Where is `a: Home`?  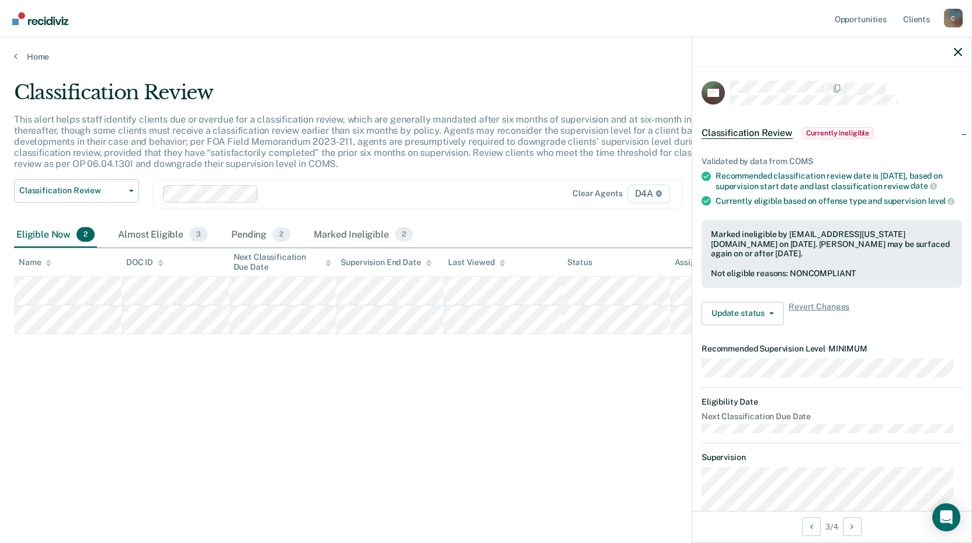
a: Home is located at coordinates (486, 57).